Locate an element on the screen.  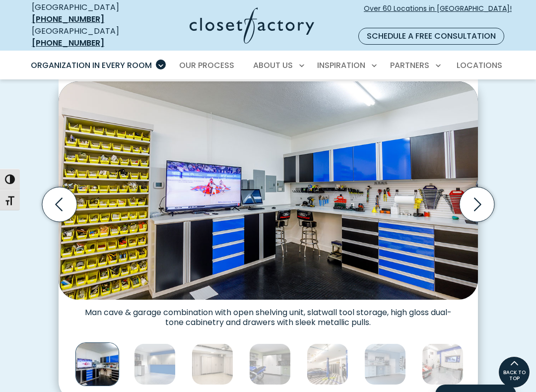
img: Closet Factory Logo is located at coordinates (252, 25).